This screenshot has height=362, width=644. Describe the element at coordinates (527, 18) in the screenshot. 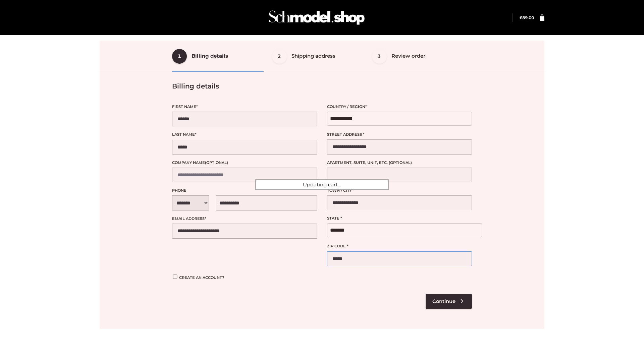

I see `a: £89.00` at that location.